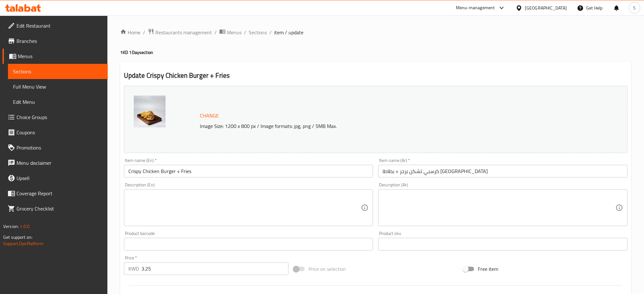 The width and height of the screenshot is (644, 294). I want to click on a: Promotions, so click(55, 148).